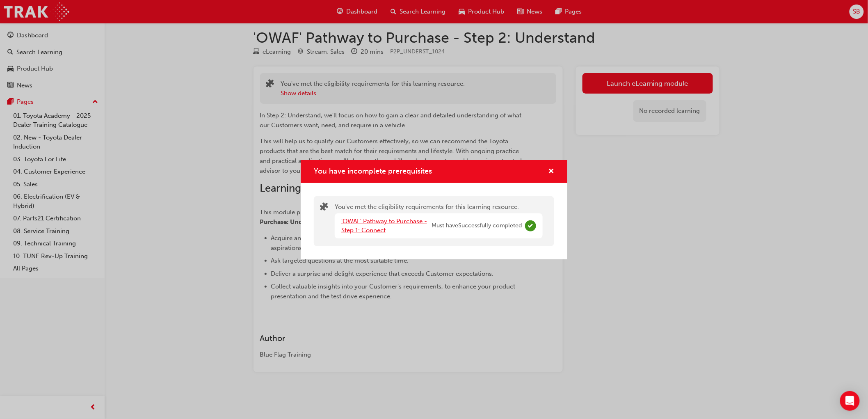  What do you see at coordinates (551, 171) in the screenshot?
I see `span: cross-icon` at bounding box center [551, 171].